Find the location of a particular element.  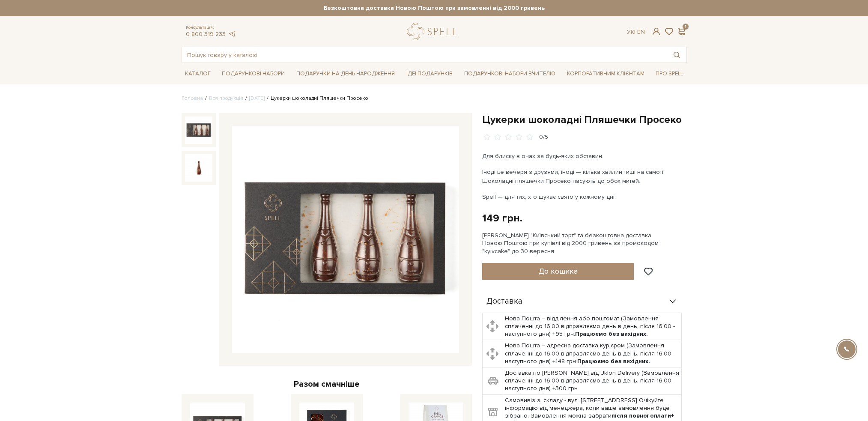

a: Подарунки на День народження is located at coordinates (346, 74).